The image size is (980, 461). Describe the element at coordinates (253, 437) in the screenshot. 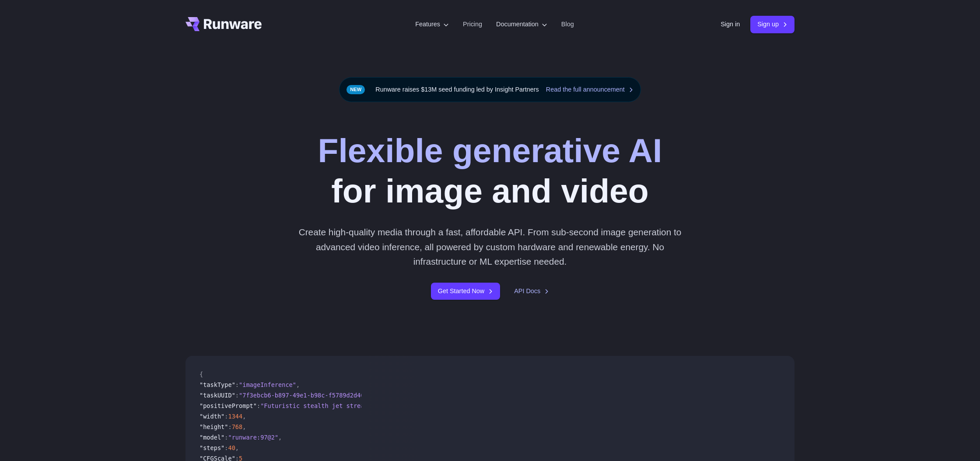

I see `span: "runware:97@2"` at that location.